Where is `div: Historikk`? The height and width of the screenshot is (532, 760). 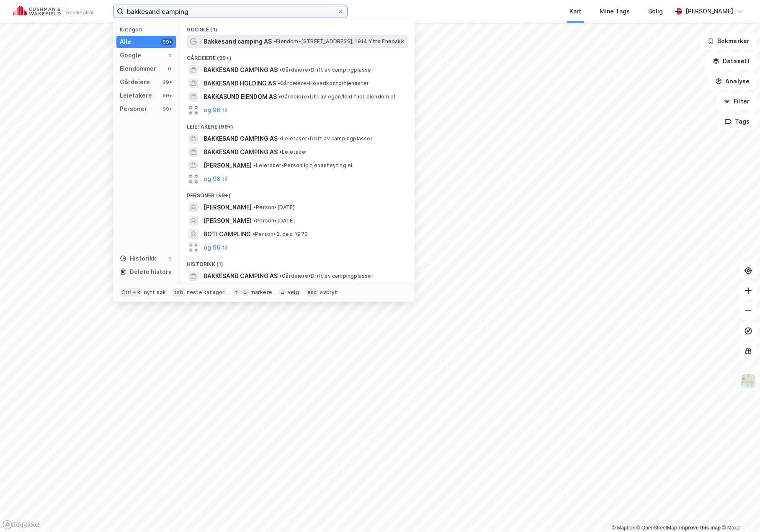
div: Historikk is located at coordinates (137, 259).